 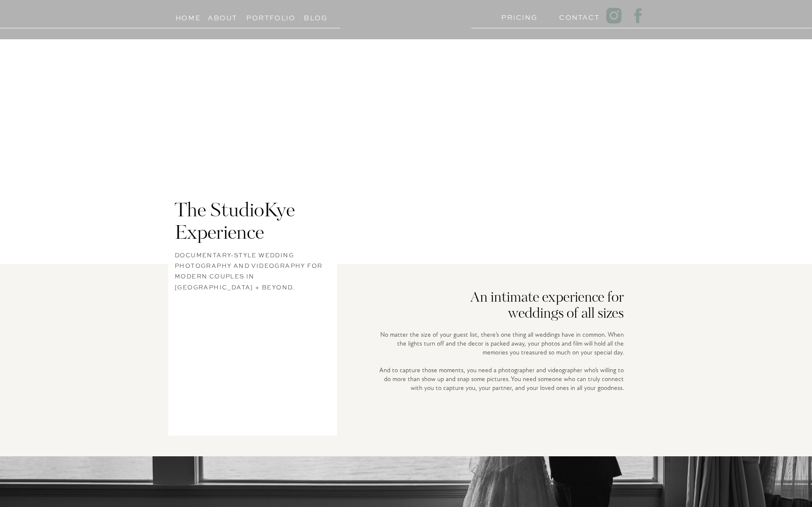 I want to click on h3: Blog, so click(x=315, y=16).